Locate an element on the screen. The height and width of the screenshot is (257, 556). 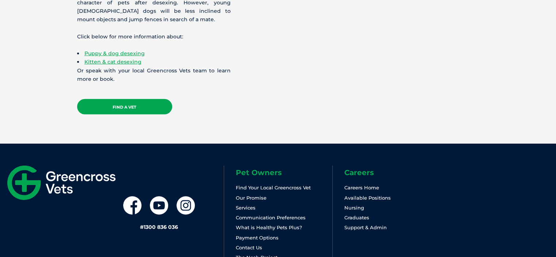
p: Or speak with your local Greencross Vets team to learn more or book. is located at coordinates (154, 75).